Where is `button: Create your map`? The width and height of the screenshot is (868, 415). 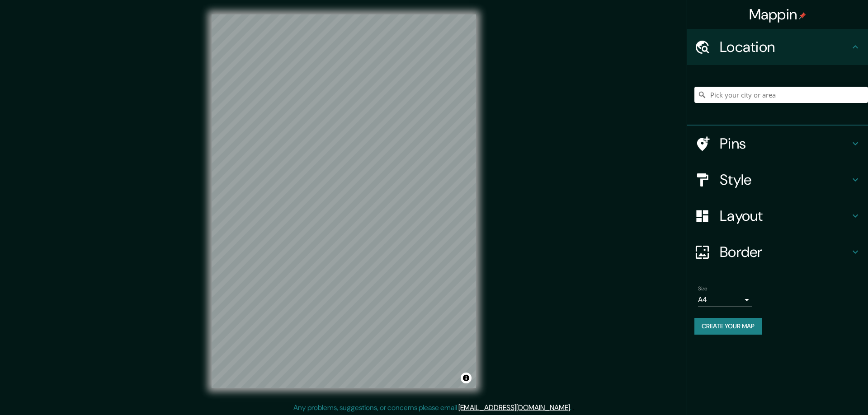 button: Create your map is located at coordinates (728, 326).